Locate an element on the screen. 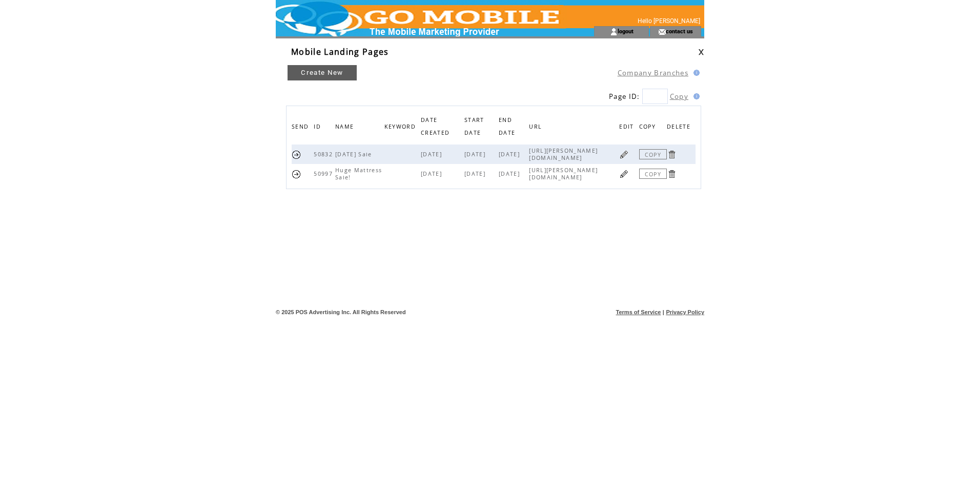 The image size is (980, 493). span: Huge Mattress Sale! is located at coordinates (358, 173).